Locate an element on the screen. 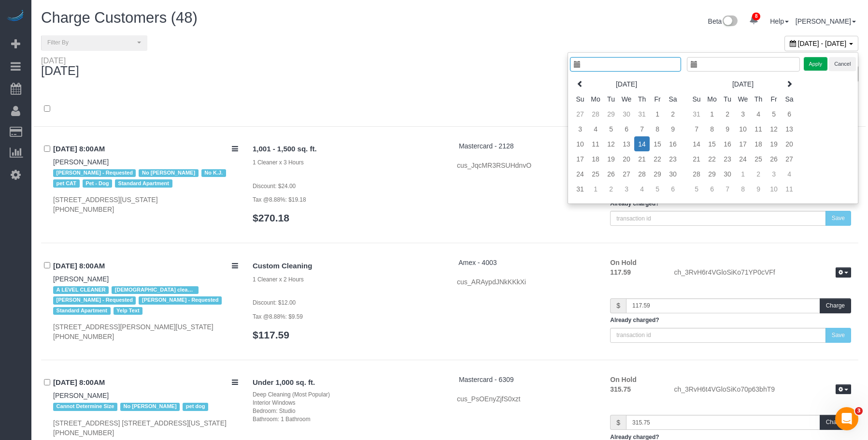  img: Automaid Logo is located at coordinates (16, 17).